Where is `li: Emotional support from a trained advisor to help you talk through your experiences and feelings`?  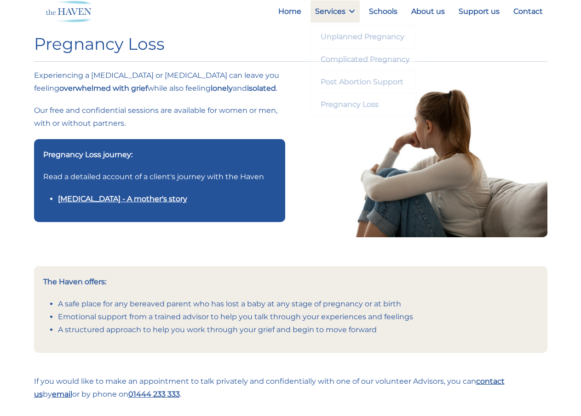 li: Emotional support from a trained advisor to help you talk through your experiences and feelings is located at coordinates (298, 317).